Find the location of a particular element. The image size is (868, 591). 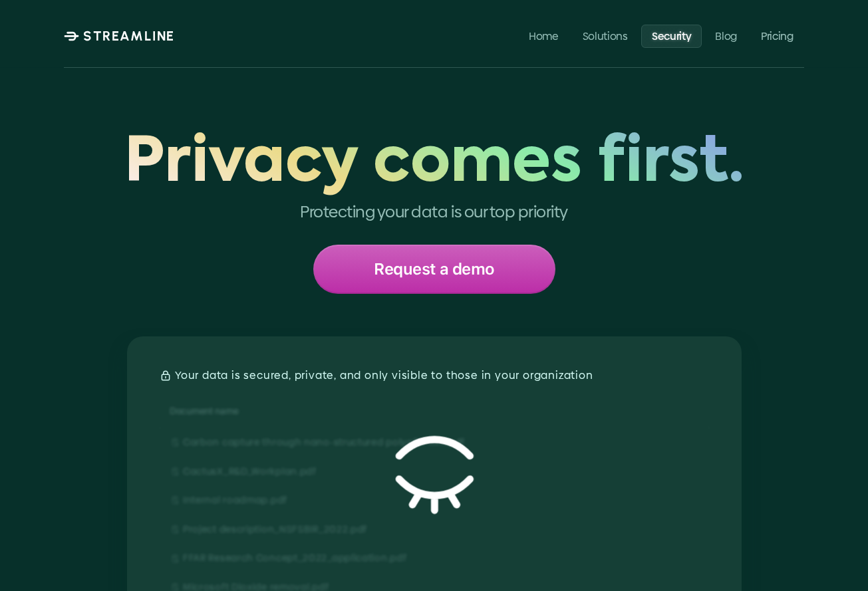

a: Home is located at coordinates (543, 35).